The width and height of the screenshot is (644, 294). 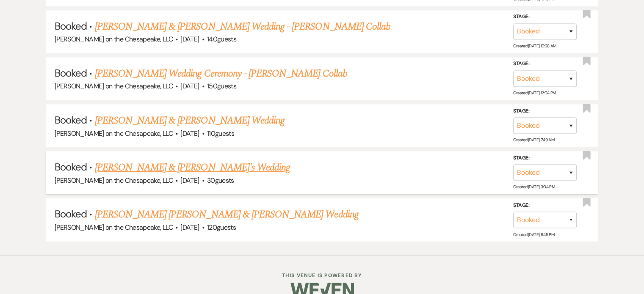 What do you see at coordinates (220, 133) in the screenshot?
I see `span: 110 guests` at bounding box center [220, 133].